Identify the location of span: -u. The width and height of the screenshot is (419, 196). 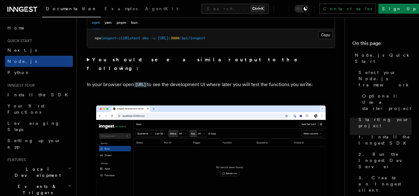
(153, 38).